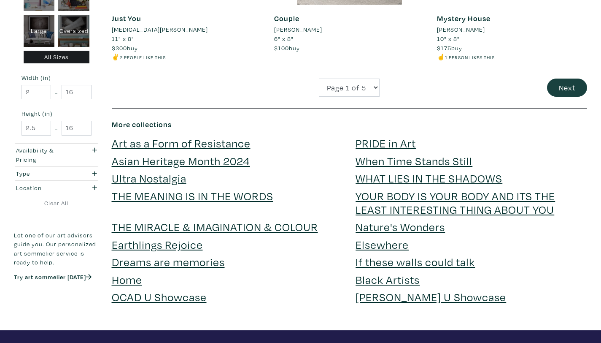 The image size is (601, 343). What do you see at coordinates (57, 78) in the screenshot?
I see `small: Width (in)` at bounding box center [57, 78].